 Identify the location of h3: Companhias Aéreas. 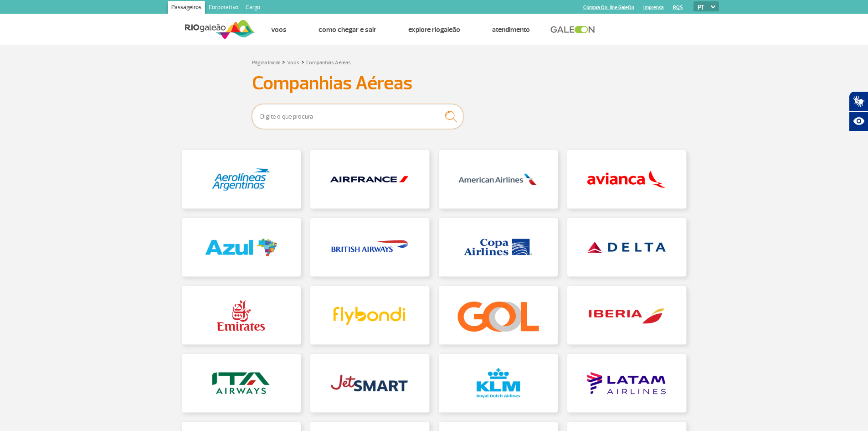
(434, 83).